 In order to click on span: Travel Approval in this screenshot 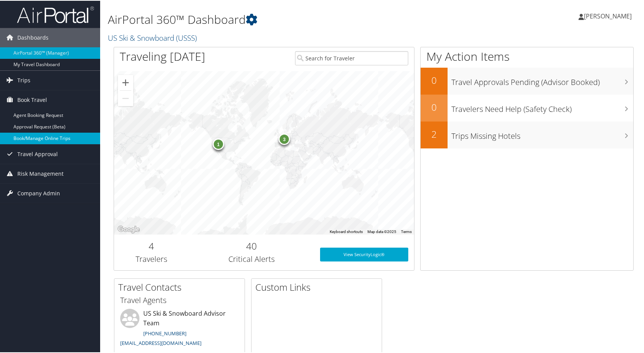, I will do `click(37, 153)`.